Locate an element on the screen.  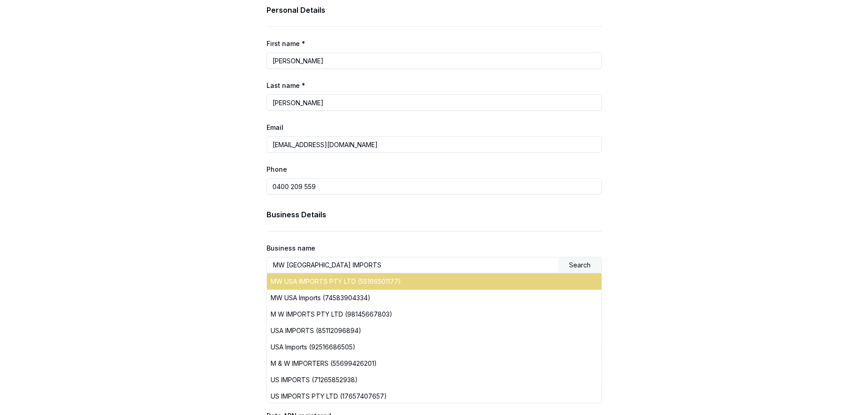
label: Email is located at coordinates (275, 127).